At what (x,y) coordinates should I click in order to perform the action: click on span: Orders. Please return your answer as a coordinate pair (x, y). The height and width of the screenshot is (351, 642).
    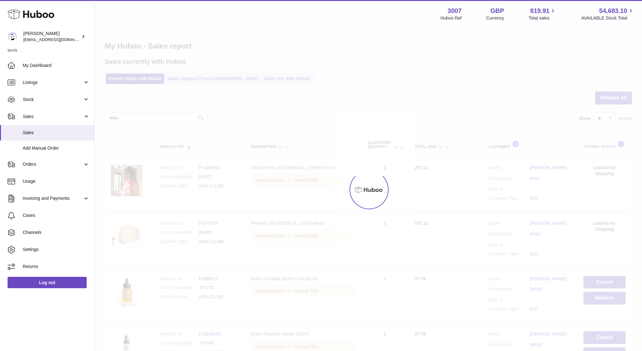
    Looking at the image, I should click on (53, 164).